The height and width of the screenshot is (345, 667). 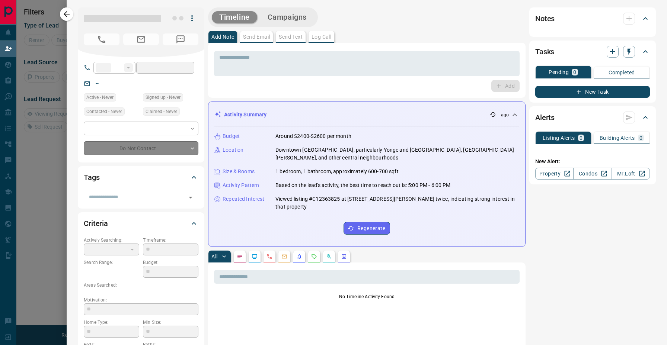 What do you see at coordinates (104, 112) in the screenshot?
I see `span: Contacted - Never` at bounding box center [104, 112].